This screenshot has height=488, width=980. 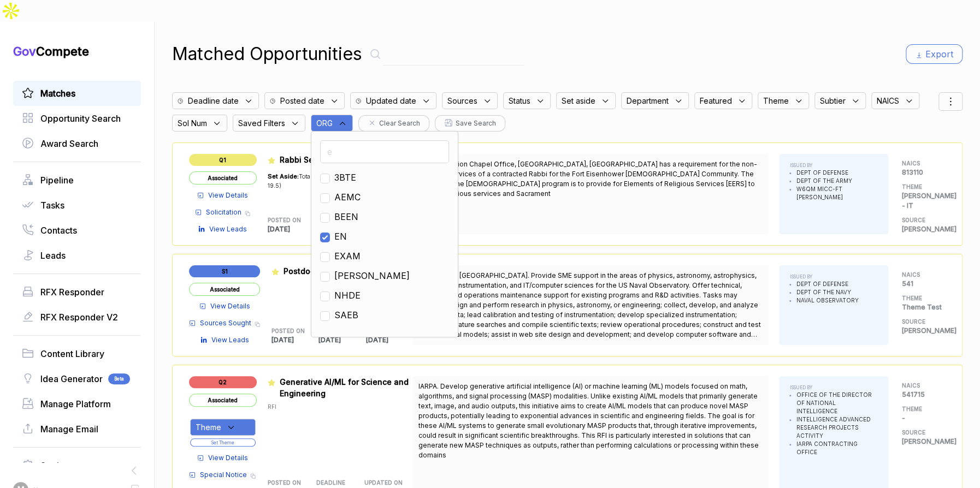 I want to click on span: Sol Num, so click(x=192, y=123).